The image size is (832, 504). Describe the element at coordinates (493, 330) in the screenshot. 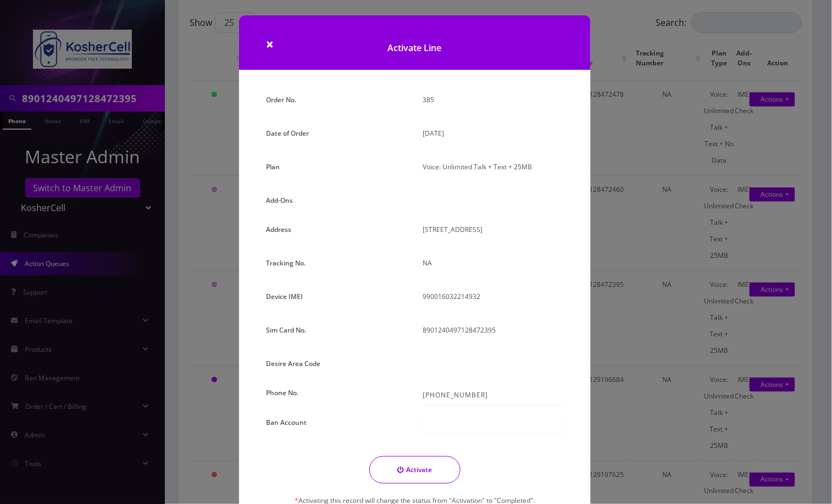

I see `p: 8901240497128472395` at that location.